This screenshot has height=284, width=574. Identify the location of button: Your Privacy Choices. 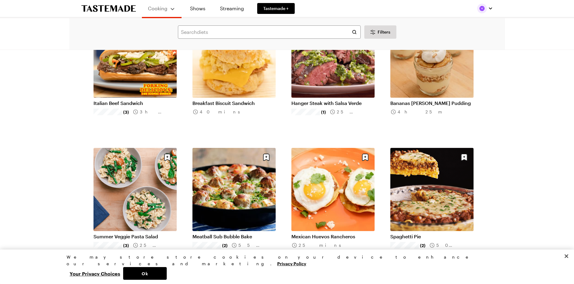
(95, 273).